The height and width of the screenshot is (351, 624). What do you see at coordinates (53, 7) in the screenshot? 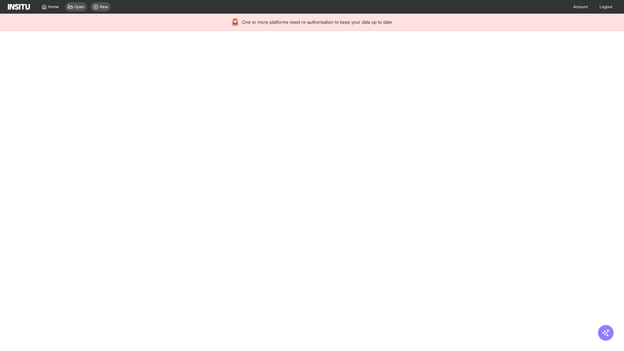
I see `span: Home` at bounding box center [53, 7].